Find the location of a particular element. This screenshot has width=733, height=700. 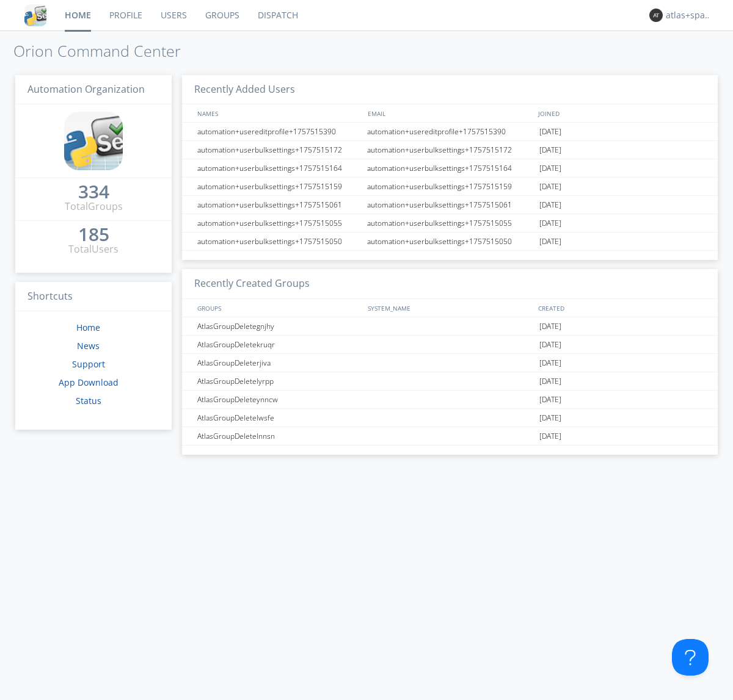

h3: Recently Added Users is located at coordinates (450, 90).